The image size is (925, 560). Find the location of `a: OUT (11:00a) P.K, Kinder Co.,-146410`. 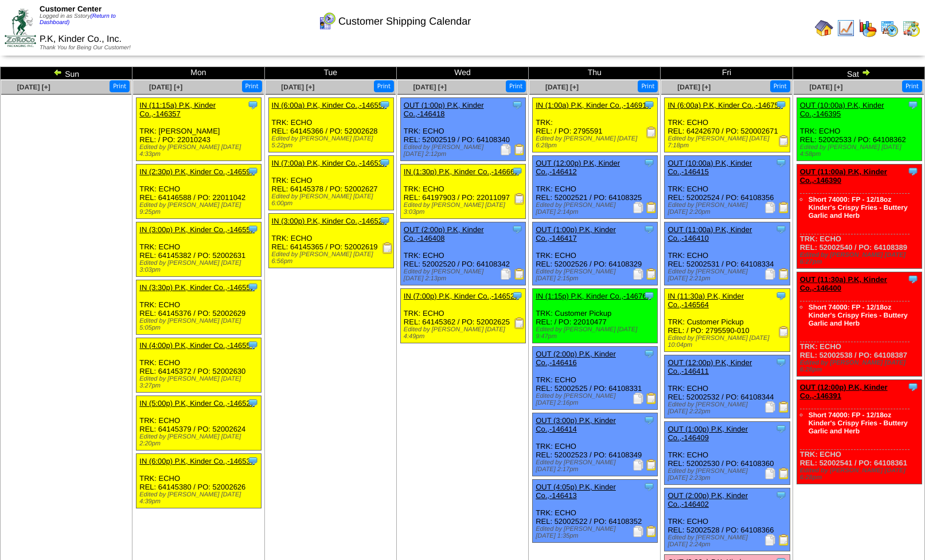

a: OUT (11:00a) P.K, Kinder Co.,-146410 is located at coordinates (710, 234).